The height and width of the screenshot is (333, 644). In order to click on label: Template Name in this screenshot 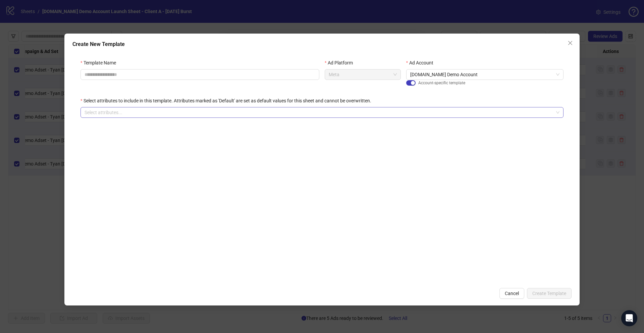, I will do `click(100, 63)`.